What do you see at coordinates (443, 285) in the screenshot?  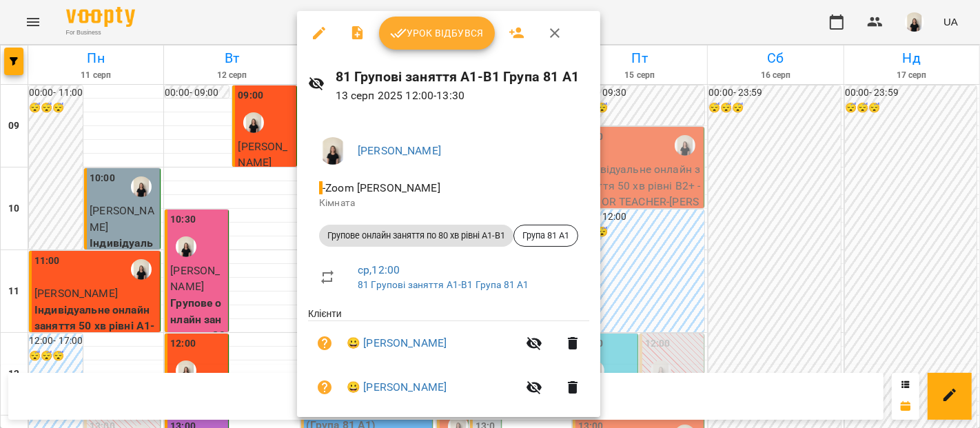 I see `a: 81 Групові заняття A1-B1 Група 81 A1` at bounding box center [443, 285].